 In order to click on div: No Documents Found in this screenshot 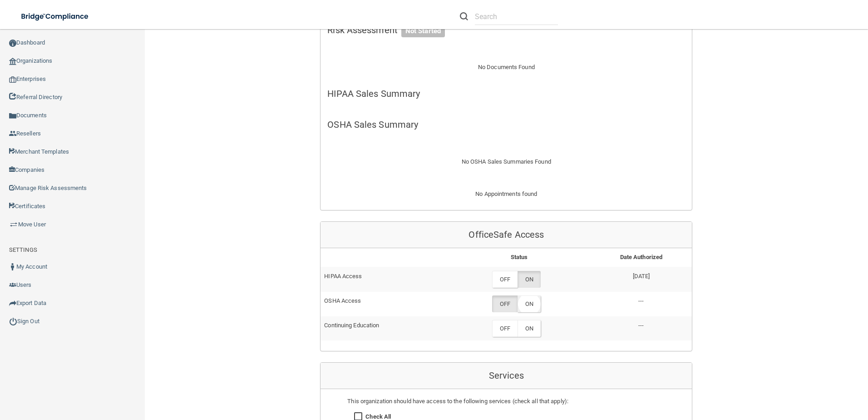, I will do `click(507, 67)`.